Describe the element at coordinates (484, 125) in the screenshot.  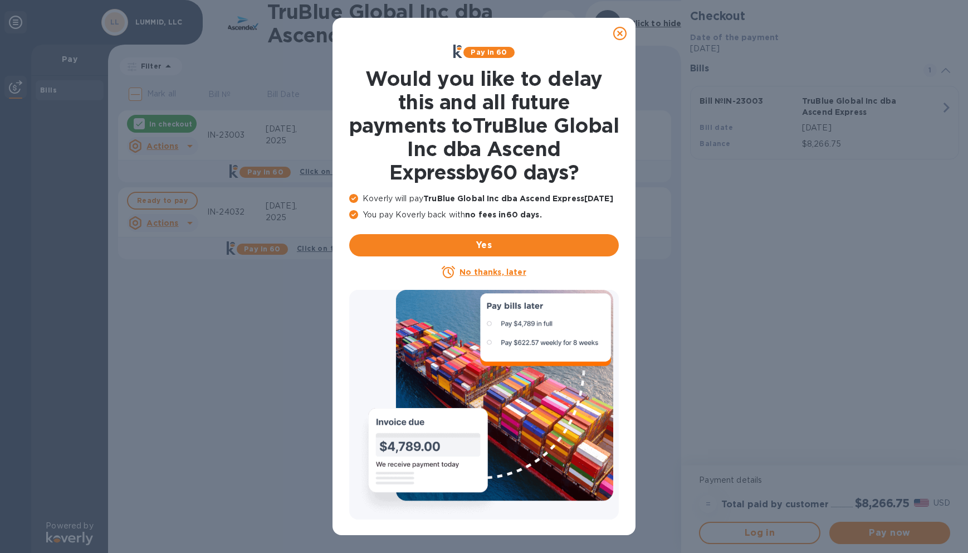
I see `h1: Would you like to delay this and all future payments to TruBlue Global Inc dba Ascend Express by ...` at that location.